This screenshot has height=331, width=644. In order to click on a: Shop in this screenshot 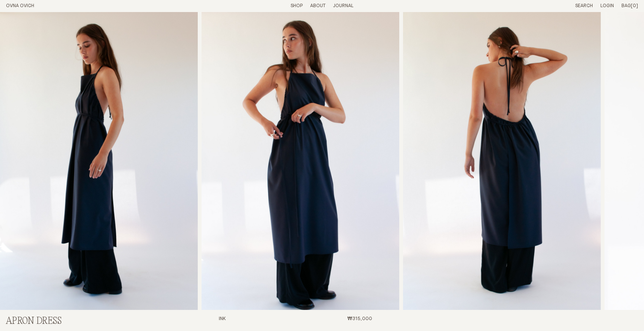, I will do `click(297, 6)`.